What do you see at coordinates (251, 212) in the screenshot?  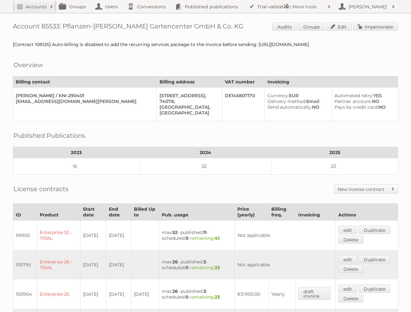 I see `th: Price (yearly)` at bounding box center [251, 212].